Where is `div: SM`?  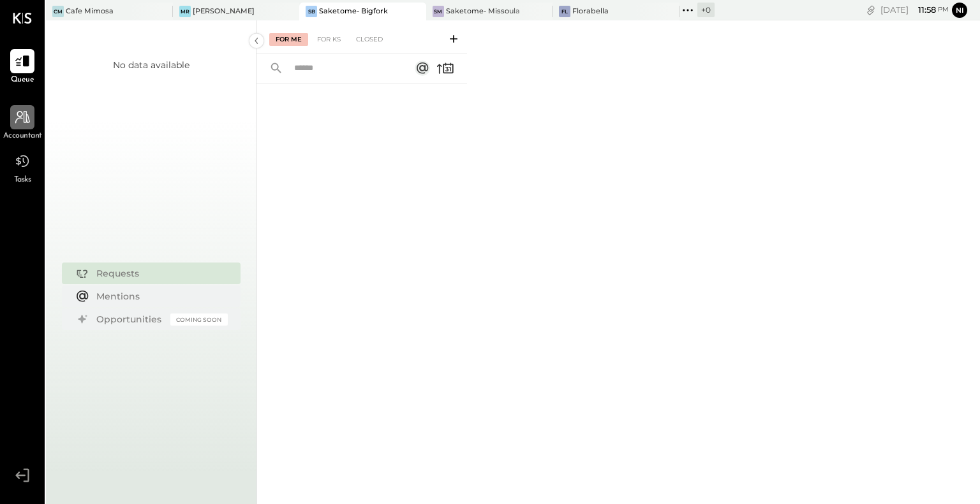
div: SM is located at coordinates (438, 11).